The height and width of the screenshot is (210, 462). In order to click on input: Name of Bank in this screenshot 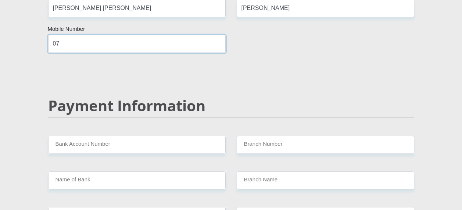, I will do `click(137, 180)`.